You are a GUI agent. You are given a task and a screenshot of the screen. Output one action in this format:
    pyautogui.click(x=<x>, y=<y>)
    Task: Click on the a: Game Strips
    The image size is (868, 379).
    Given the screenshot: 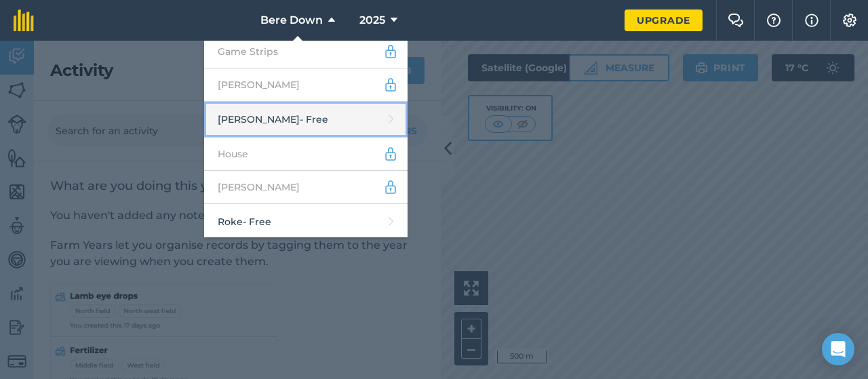 What is the action you would take?
    pyautogui.click(x=305, y=52)
    